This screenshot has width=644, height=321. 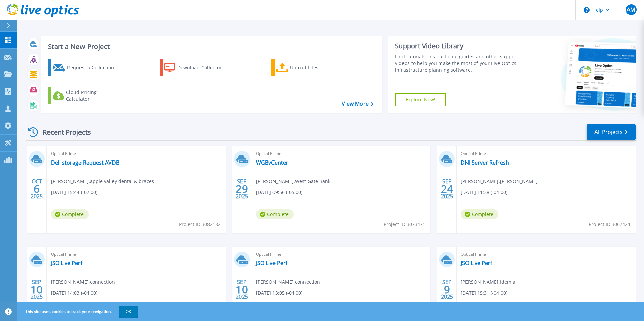 I want to click on a: Explore Now!, so click(x=420, y=100).